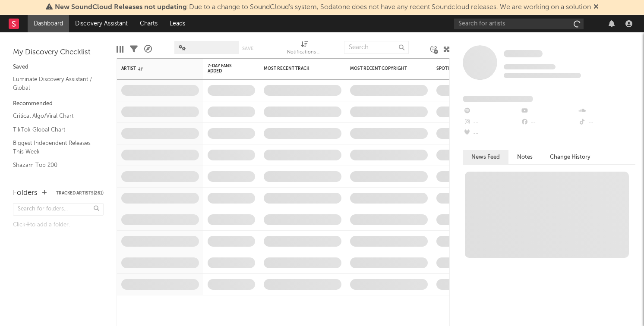 The width and height of the screenshot is (644, 326). What do you see at coordinates (54, 147) in the screenshot?
I see `a: Biggest Independent Releases This Week` at bounding box center [54, 147].